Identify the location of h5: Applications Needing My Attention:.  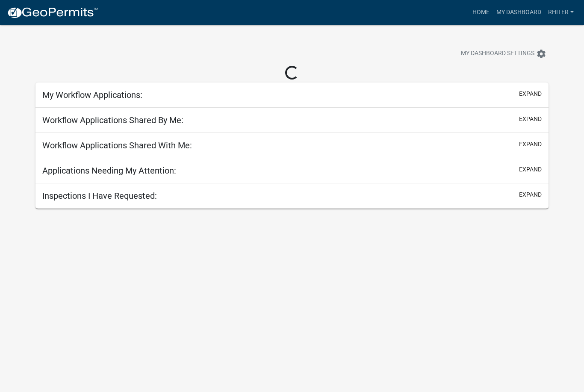
(109, 170).